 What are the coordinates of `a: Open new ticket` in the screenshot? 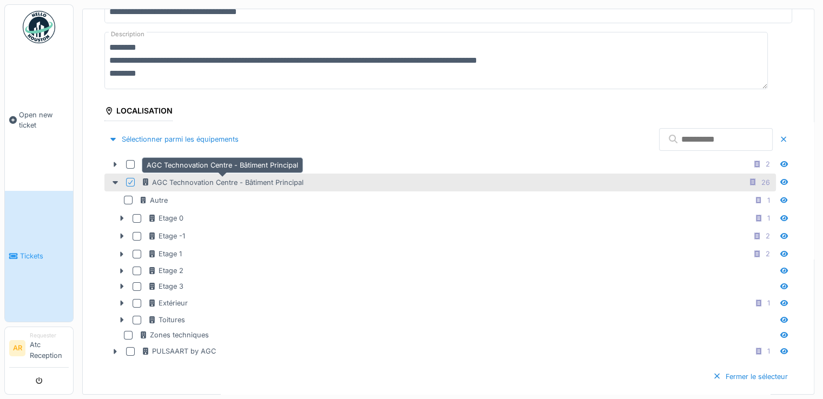 It's located at (39, 120).